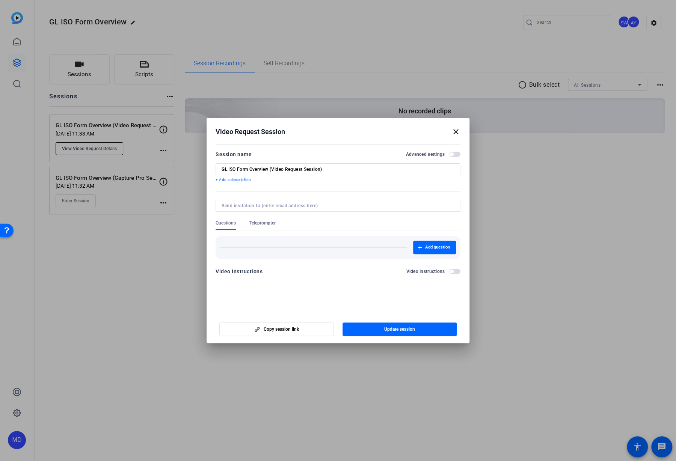 This screenshot has width=676, height=461. What do you see at coordinates (435, 248) in the screenshot?
I see `button: Add question` at bounding box center [435, 248].